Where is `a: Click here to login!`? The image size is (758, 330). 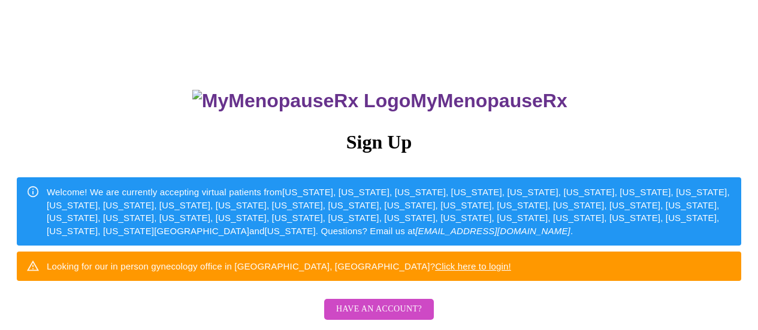 a: Click here to login! is located at coordinates (473, 266).